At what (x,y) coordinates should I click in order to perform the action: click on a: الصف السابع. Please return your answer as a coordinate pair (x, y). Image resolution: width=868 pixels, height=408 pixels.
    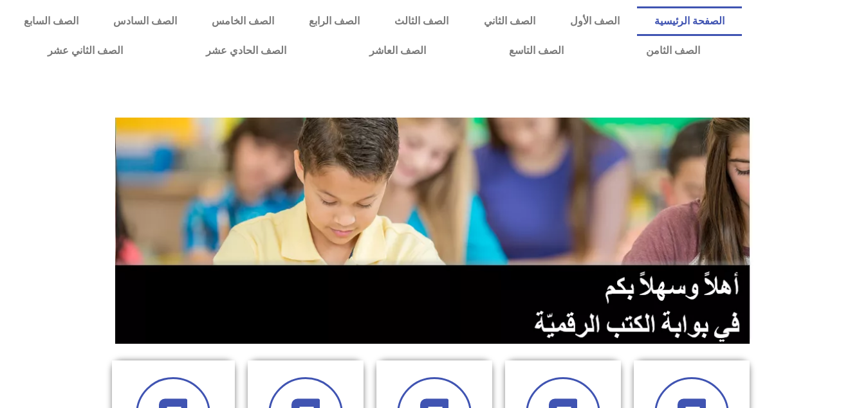
    Looking at the image, I should click on (51, 21).